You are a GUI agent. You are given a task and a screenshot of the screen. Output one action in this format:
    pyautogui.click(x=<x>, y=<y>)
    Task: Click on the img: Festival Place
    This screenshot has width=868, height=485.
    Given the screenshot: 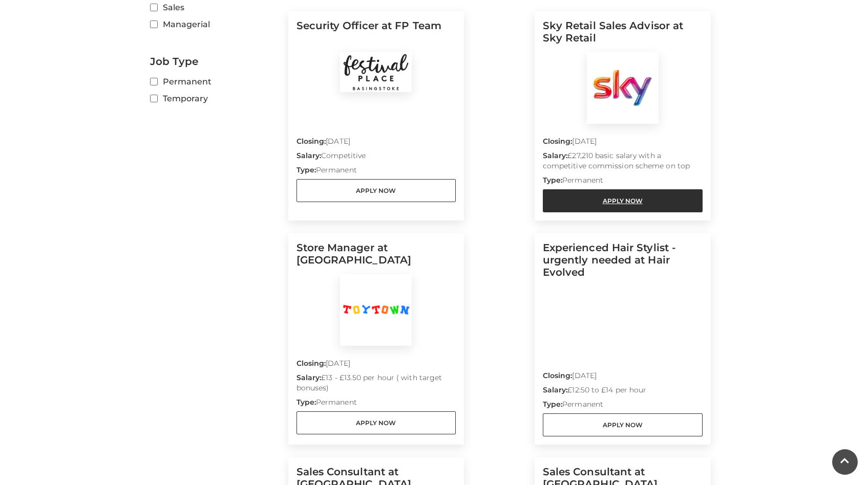 What is the action you would take?
    pyautogui.click(x=376, y=72)
    